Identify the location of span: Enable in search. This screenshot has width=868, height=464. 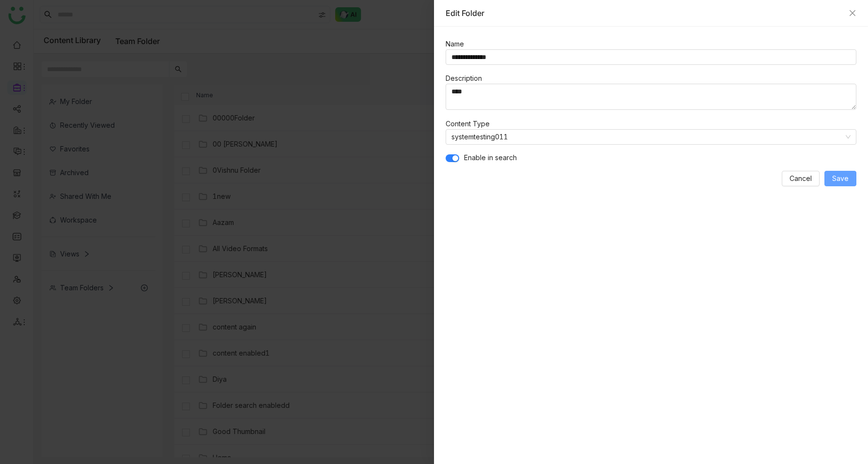
(490, 158).